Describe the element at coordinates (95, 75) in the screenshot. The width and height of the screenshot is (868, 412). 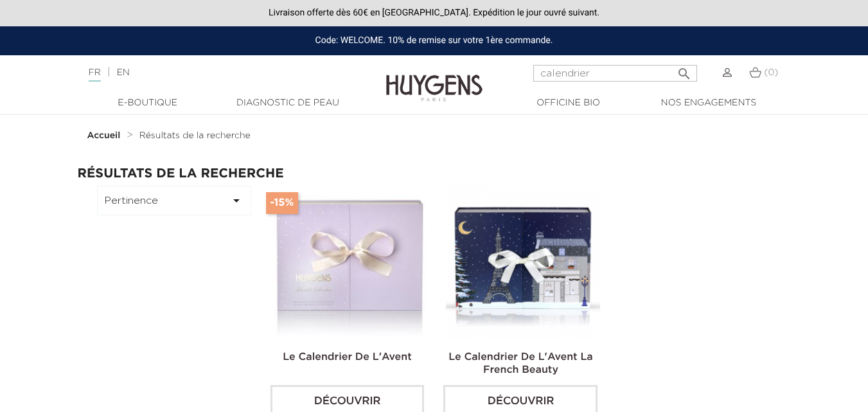
I see `a: FR` at that location.